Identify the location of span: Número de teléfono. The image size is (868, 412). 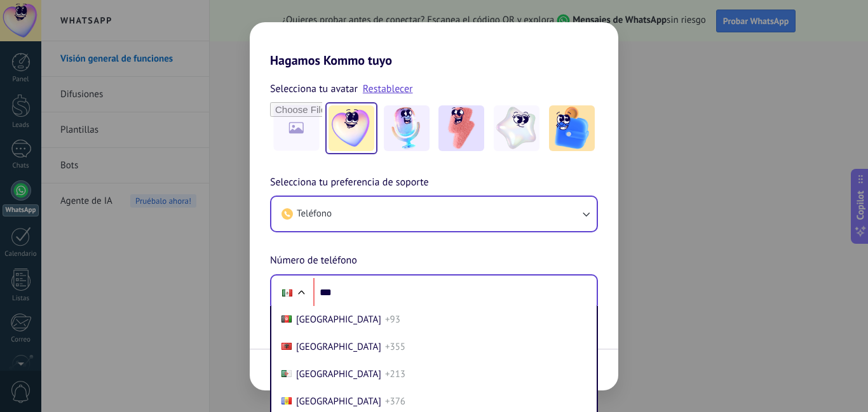
(314, 261).